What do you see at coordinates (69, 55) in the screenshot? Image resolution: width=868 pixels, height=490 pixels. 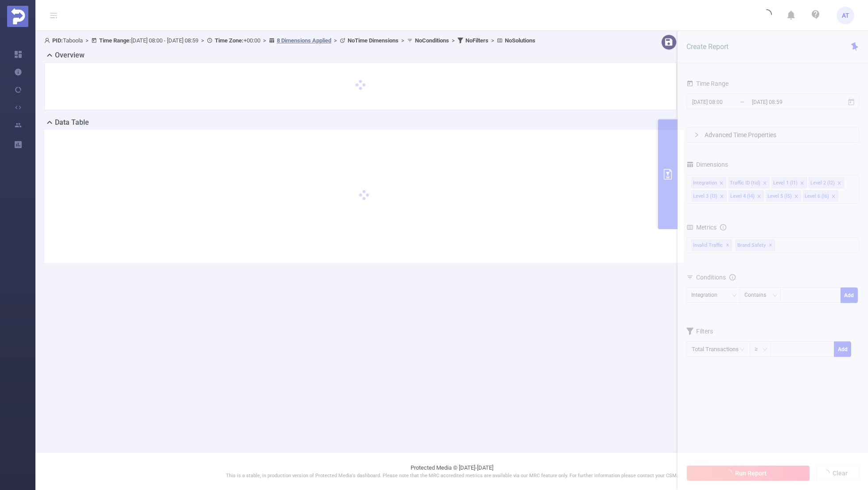 I see `h2: Overview` at bounding box center [69, 55].